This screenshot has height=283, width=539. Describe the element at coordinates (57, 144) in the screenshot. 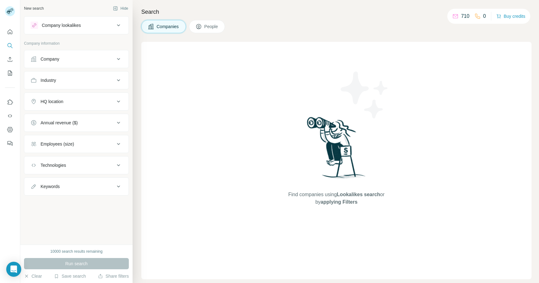

I see `div: Employees (size)` at that location.